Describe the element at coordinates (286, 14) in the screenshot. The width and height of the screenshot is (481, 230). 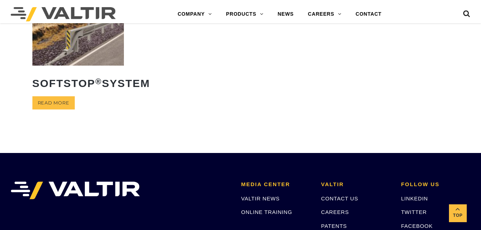
I see `a: NEWS` at that location.